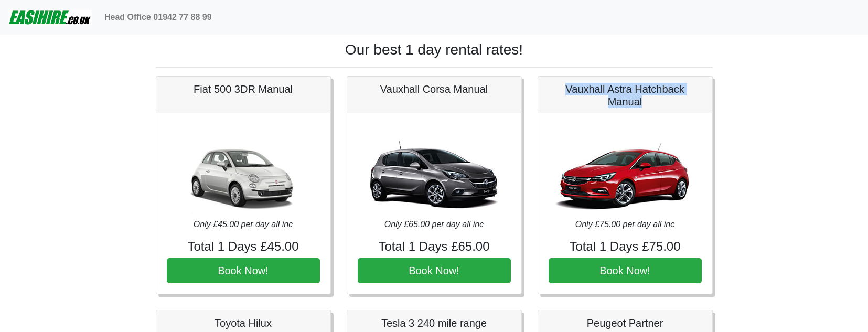 Image resolution: width=868 pixels, height=332 pixels. I want to click on img: Vauxhall Corsa Manual, so click(434, 171).